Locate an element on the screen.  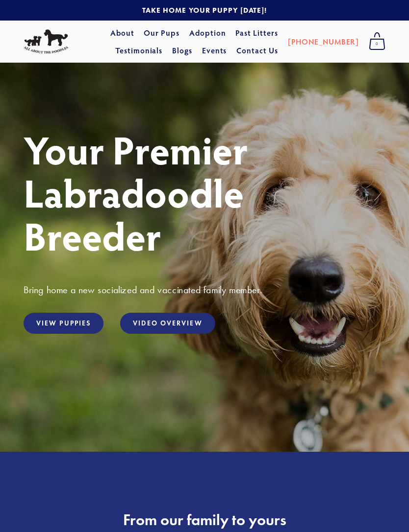
h2: From our family to yours is located at coordinates (204, 520).